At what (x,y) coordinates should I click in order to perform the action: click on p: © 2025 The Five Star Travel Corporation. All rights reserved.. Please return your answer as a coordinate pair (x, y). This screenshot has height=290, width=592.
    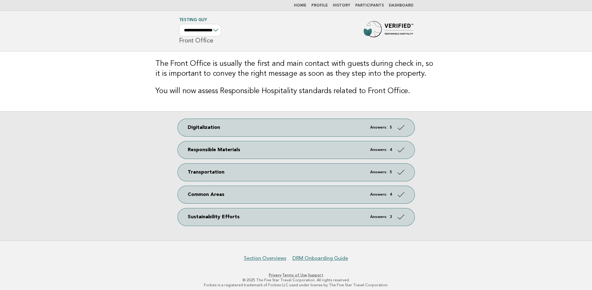
    Looking at the image, I should click on (296, 280).